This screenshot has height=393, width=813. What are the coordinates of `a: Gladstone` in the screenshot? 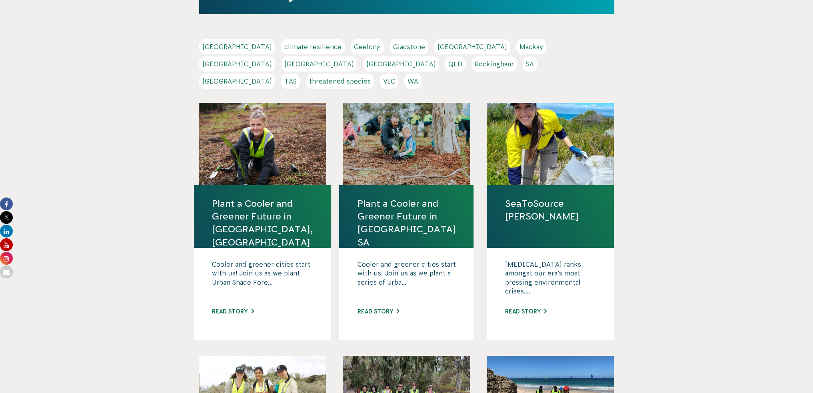 It's located at (409, 47).